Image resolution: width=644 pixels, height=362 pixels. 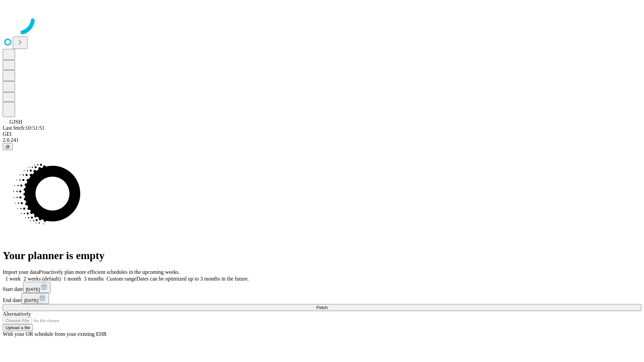 I want to click on span: Proactively plan more efficient schedules in the upcoming weeks., so click(x=110, y=272).